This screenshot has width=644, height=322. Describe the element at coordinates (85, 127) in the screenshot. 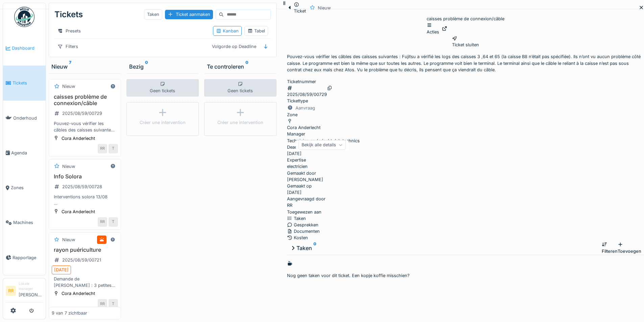

I see `div: Pouvez-vous vérifier les câbles des caisses suivantes : Fujitsu a vérifié les logs des caisses 3 ...` at that location.